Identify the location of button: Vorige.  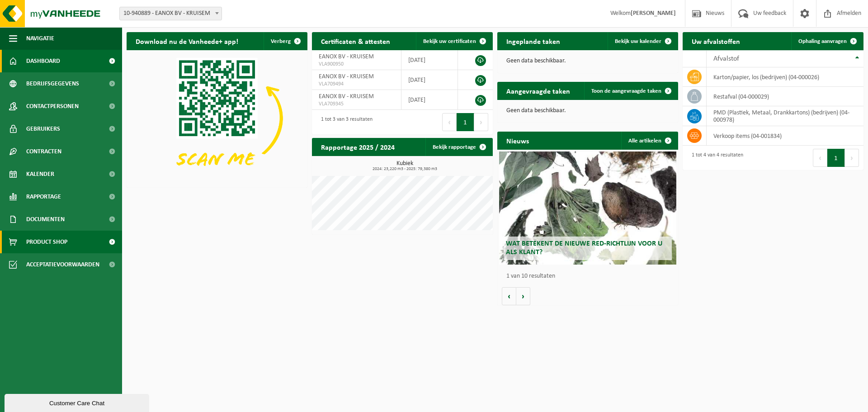
(509, 296).